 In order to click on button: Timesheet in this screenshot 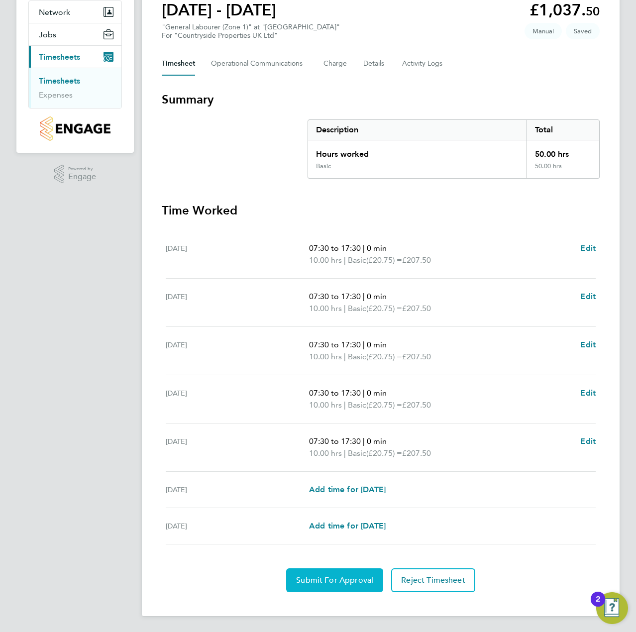, I will do `click(178, 64)`.